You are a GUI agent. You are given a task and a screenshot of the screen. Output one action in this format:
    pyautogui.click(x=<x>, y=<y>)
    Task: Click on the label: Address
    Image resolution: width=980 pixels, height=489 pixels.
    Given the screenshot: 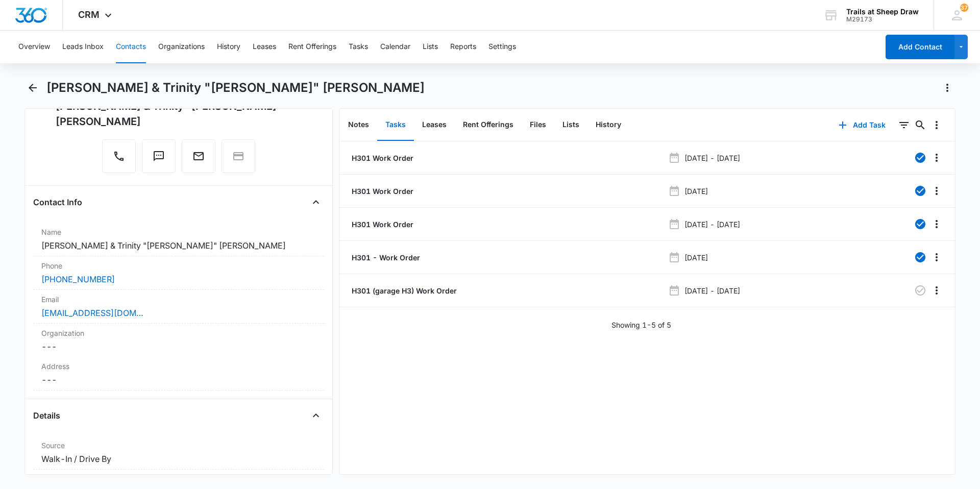 What is the action you would take?
    pyautogui.click(x=179, y=366)
    